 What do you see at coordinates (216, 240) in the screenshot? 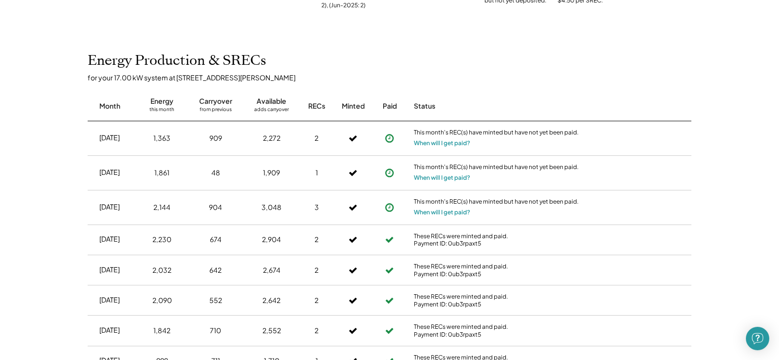
I see `div: 674` at bounding box center [216, 240].